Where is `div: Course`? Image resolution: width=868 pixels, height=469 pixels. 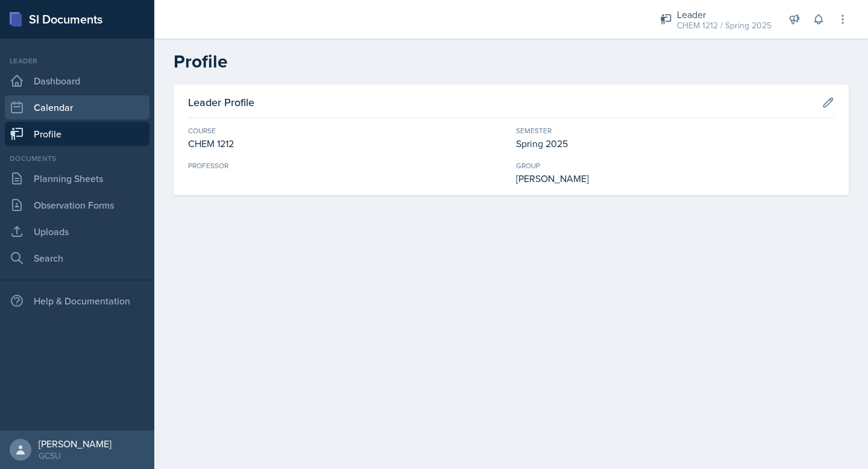 div: Course is located at coordinates (347, 131).